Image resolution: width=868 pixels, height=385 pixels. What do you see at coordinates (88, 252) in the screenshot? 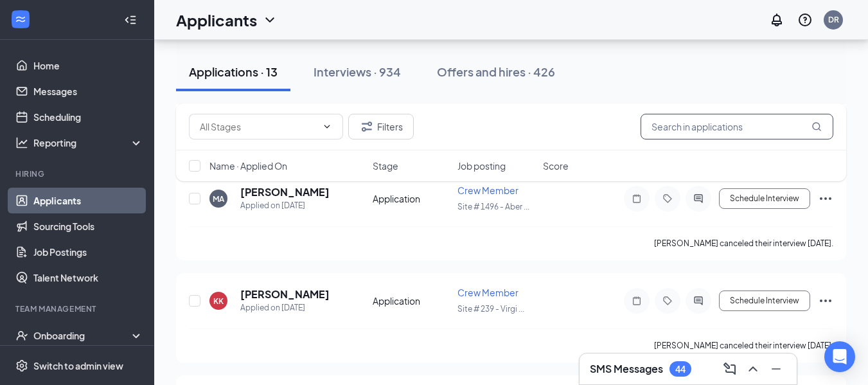
I see `a: Job Postings` at bounding box center [88, 252].